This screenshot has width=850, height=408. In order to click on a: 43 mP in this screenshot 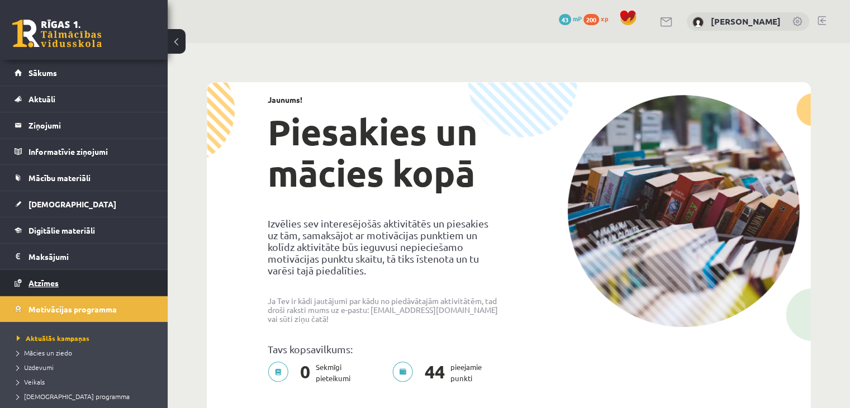, I will do `click(570, 18)`.